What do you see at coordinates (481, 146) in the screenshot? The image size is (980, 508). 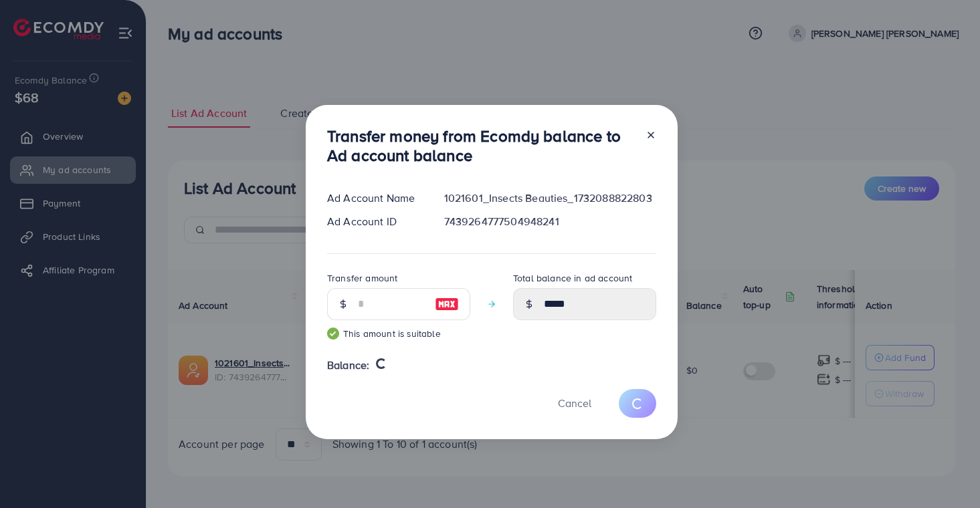 I see `h3: Transfer money from Ecomdy balance to Ad account balance` at bounding box center [481, 146].